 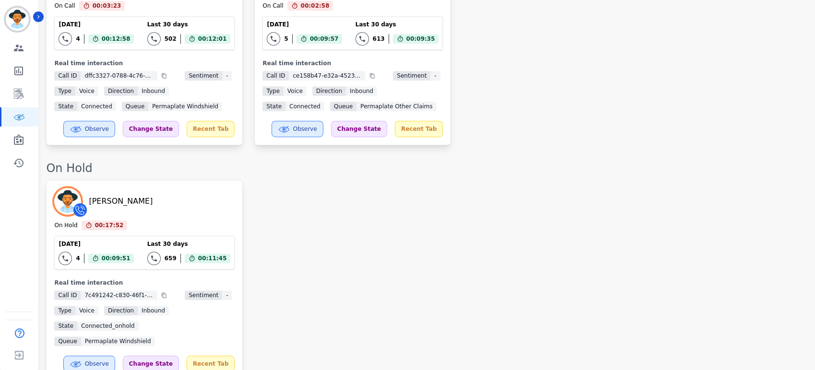 I want to click on div: 659, so click(x=170, y=259).